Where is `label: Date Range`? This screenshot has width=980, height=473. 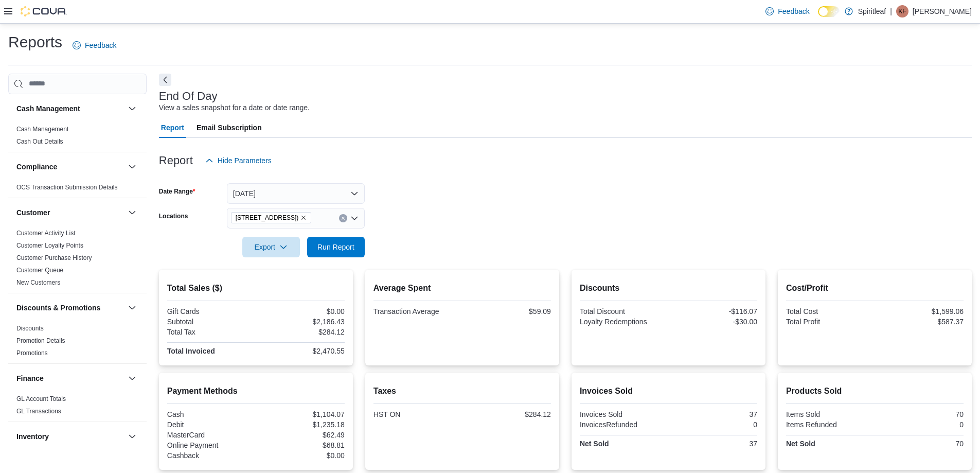
label: Date Range is located at coordinates (177, 191).